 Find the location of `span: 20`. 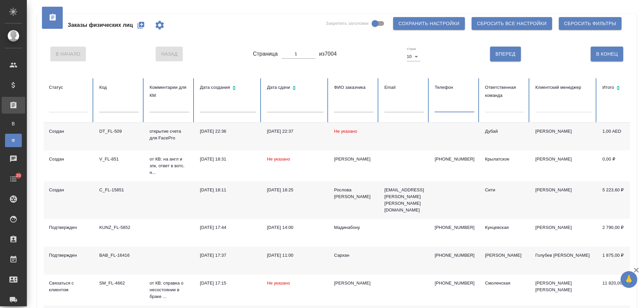

span: 20 is located at coordinates (19, 176).